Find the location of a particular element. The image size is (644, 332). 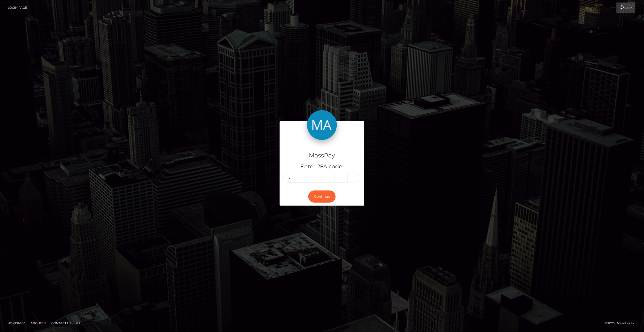

a: About Us is located at coordinates (39, 323).